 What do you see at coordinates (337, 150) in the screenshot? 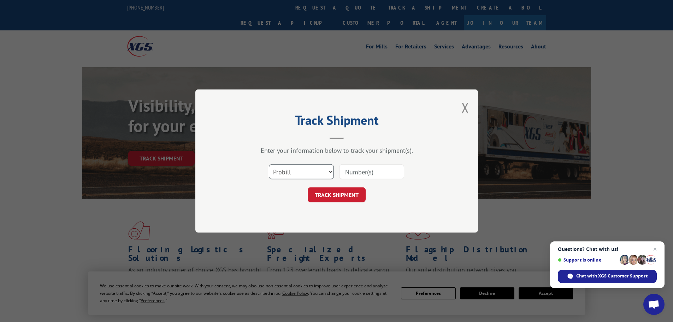
I see `div: Enter your information below to track your shipment(s).` at bounding box center [337, 150].